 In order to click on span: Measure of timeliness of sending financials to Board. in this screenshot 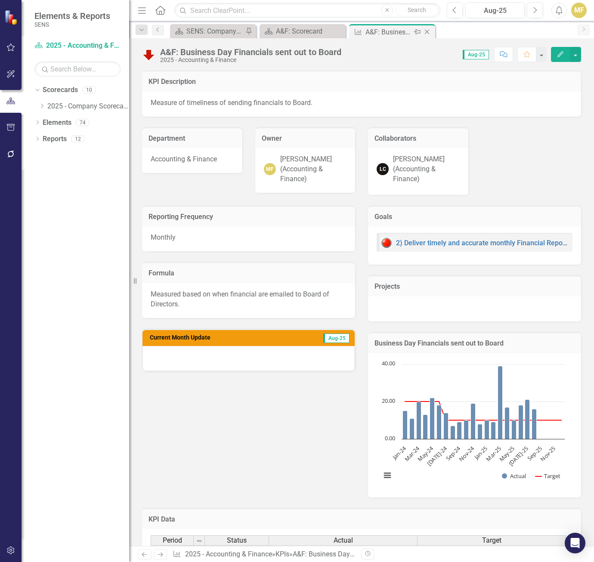, I will do `click(231, 102)`.